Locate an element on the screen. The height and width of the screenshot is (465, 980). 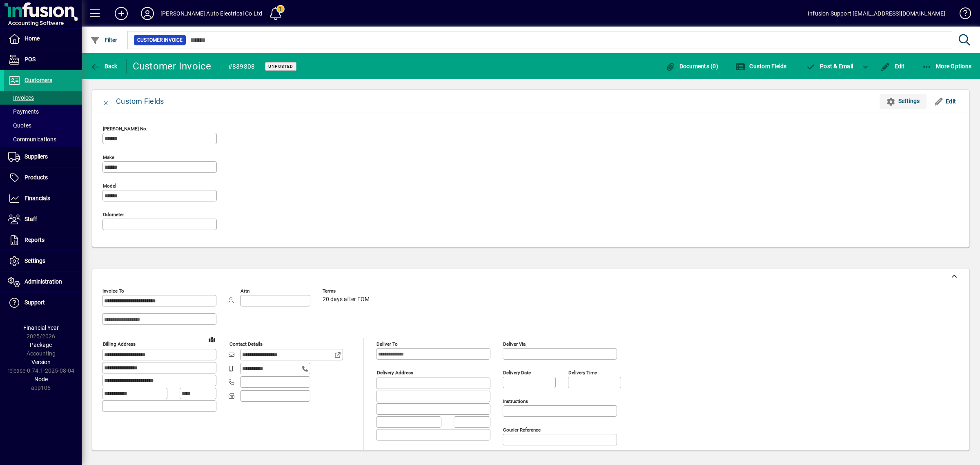
span: Back is located at coordinates (103, 66).